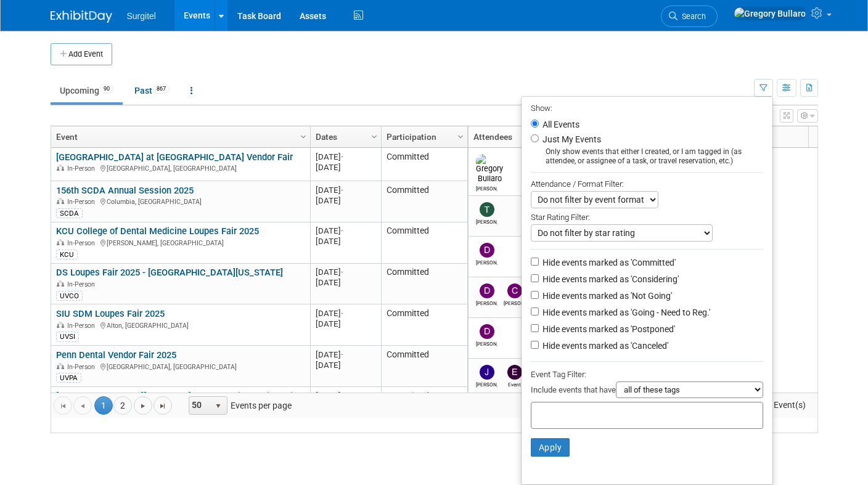 The height and width of the screenshot is (485, 868). I want to click on span: 1, so click(103, 406).